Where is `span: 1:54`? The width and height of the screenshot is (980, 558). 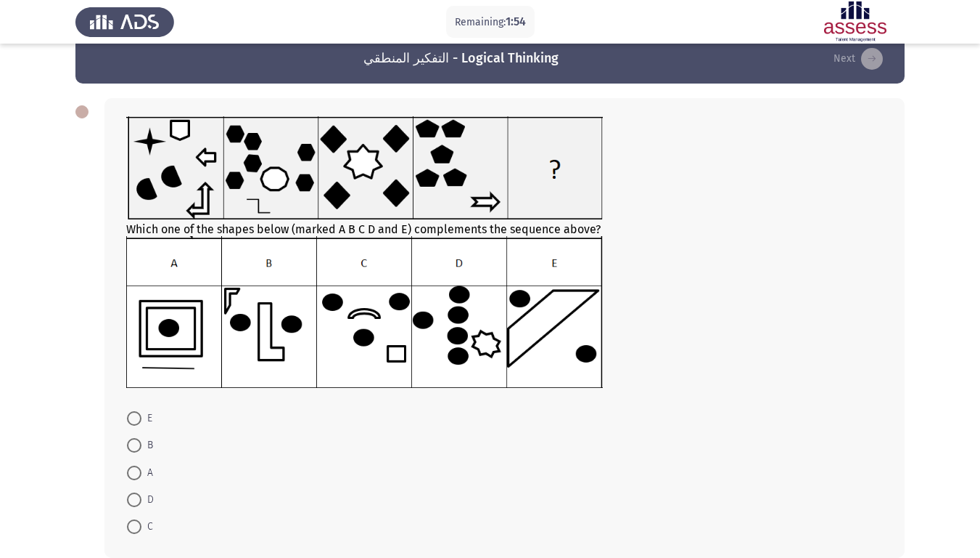 span: 1:54 is located at coordinates (516, 21).